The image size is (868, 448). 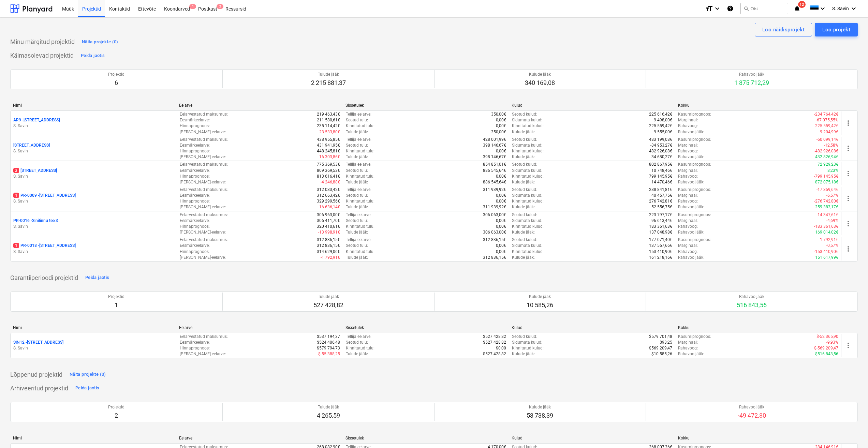 I want to click on p: -482 926,08€, so click(x=826, y=151).